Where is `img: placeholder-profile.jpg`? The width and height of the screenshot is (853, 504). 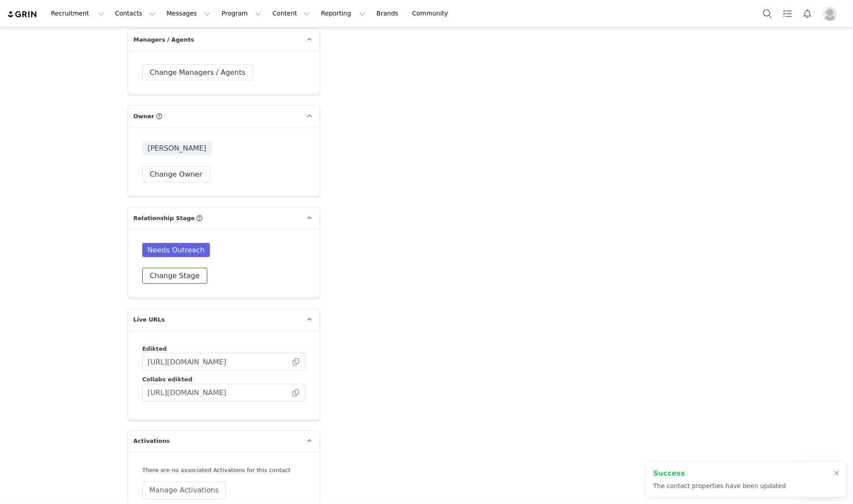 img: placeholder-profile.jpg is located at coordinates (830, 14).